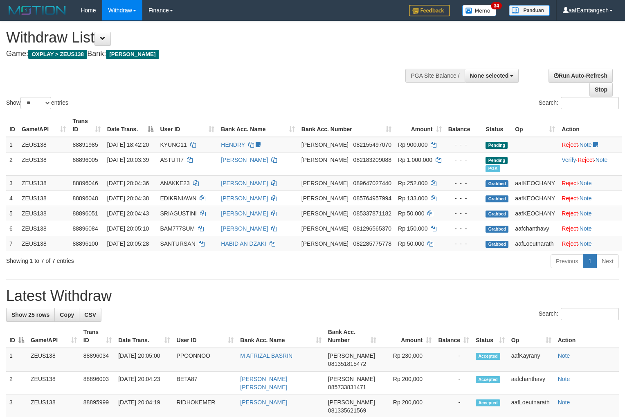 The width and height of the screenshot is (625, 417). Describe the element at coordinates (496, 6) in the screenshot. I see `span: 34` at that location.